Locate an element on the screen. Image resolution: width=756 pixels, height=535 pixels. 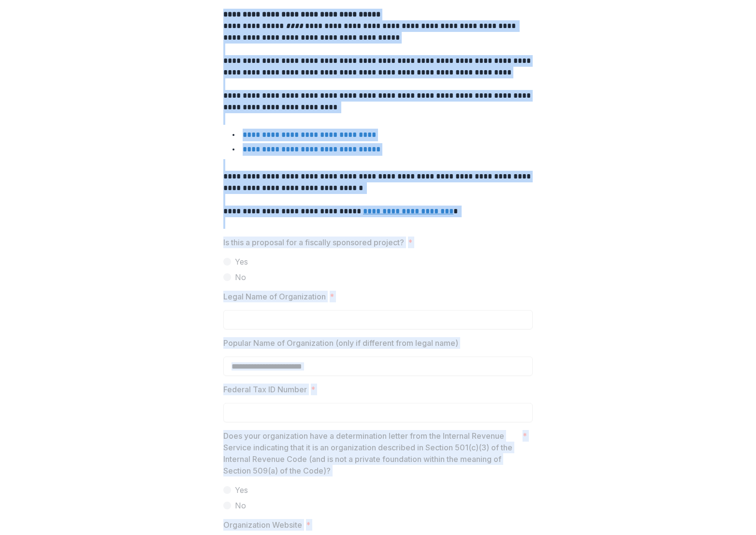
p: Organization Website is located at coordinates (263, 525).